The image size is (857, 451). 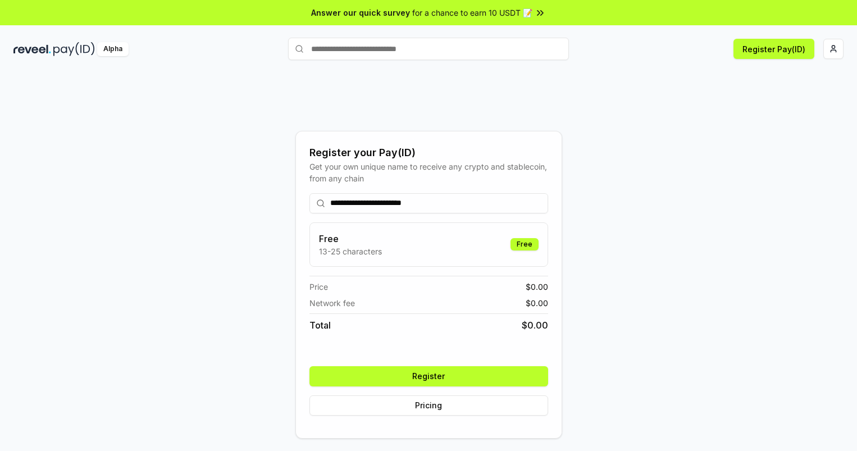 What do you see at coordinates (32, 49) in the screenshot?
I see `img: reveel_dark` at bounding box center [32, 49].